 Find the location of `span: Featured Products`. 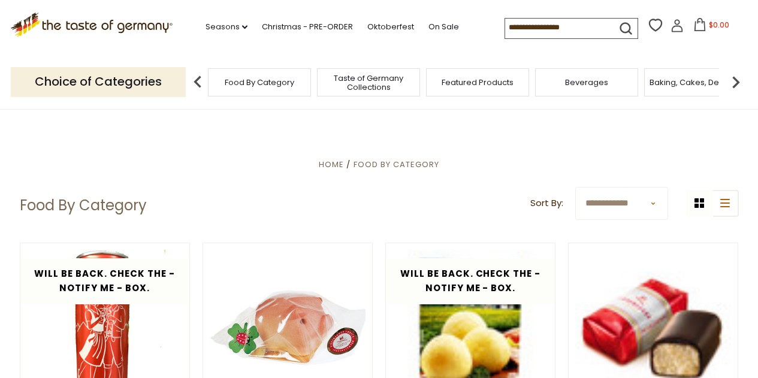

span: Featured Products is located at coordinates (478, 82).